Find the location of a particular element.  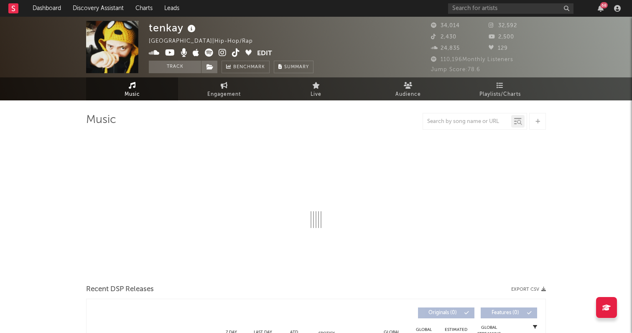

div: tenkay is located at coordinates (173, 28).